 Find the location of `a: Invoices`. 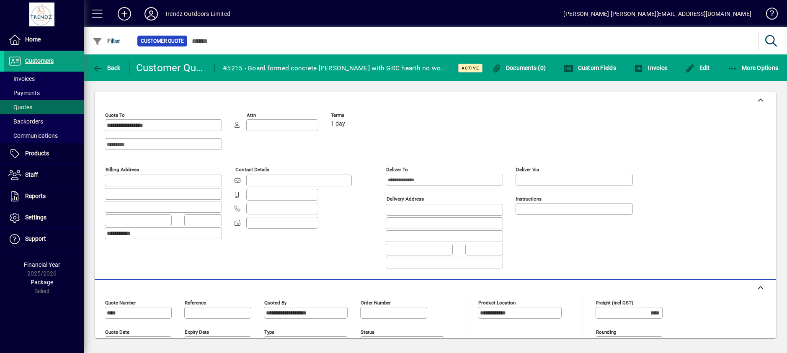

a: Invoices is located at coordinates (44, 79).